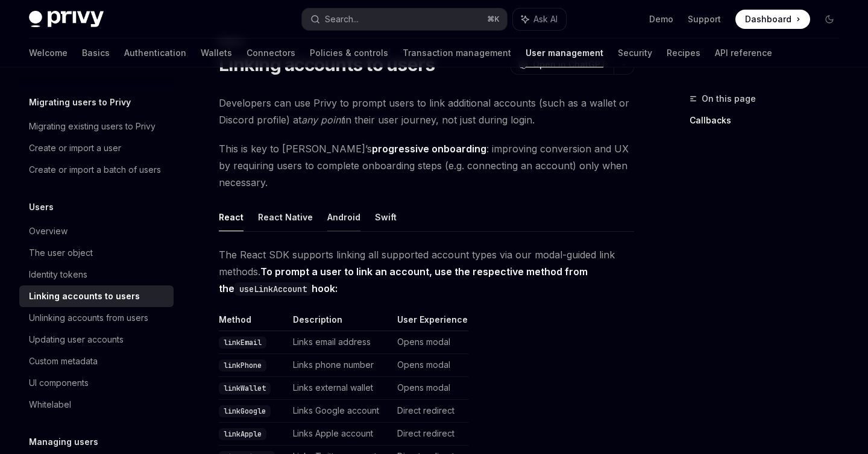 The height and width of the screenshot is (454, 868). Describe the element at coordinates (273, 289) in the screenshot. I see `code: useLinkAccount` at that location.